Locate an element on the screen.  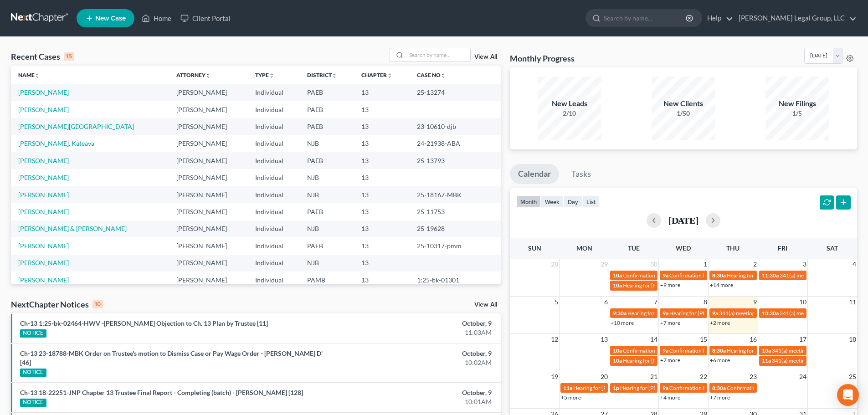
a: Case Nounfold_more is located at coordinates (431, 74).